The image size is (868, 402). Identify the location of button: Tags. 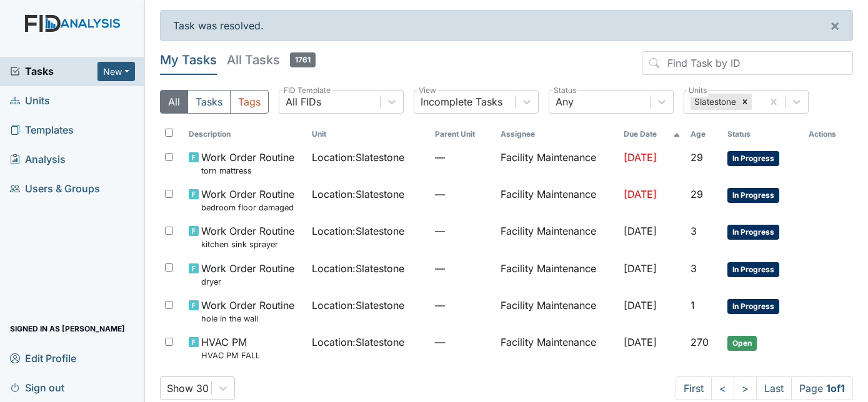
(250, 101).